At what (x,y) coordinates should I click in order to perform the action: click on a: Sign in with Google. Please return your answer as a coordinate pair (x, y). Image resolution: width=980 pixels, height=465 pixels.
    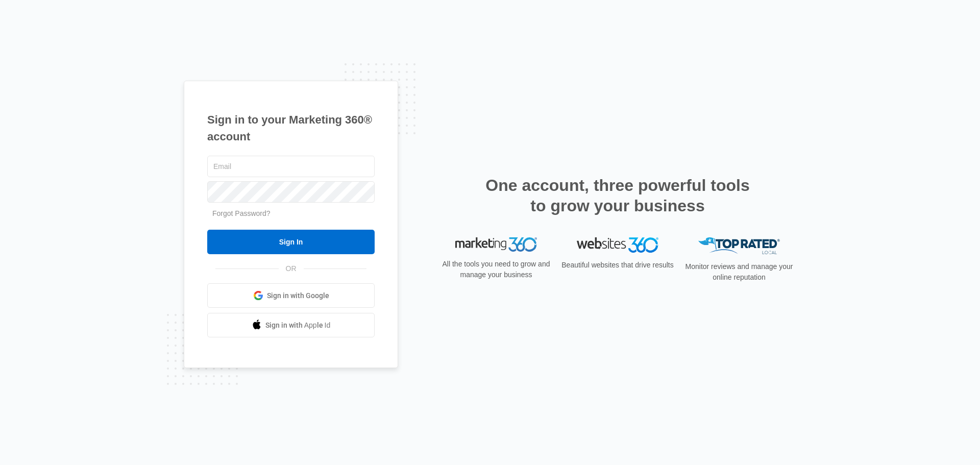
    Looking at the image, I should click on (291, 295).